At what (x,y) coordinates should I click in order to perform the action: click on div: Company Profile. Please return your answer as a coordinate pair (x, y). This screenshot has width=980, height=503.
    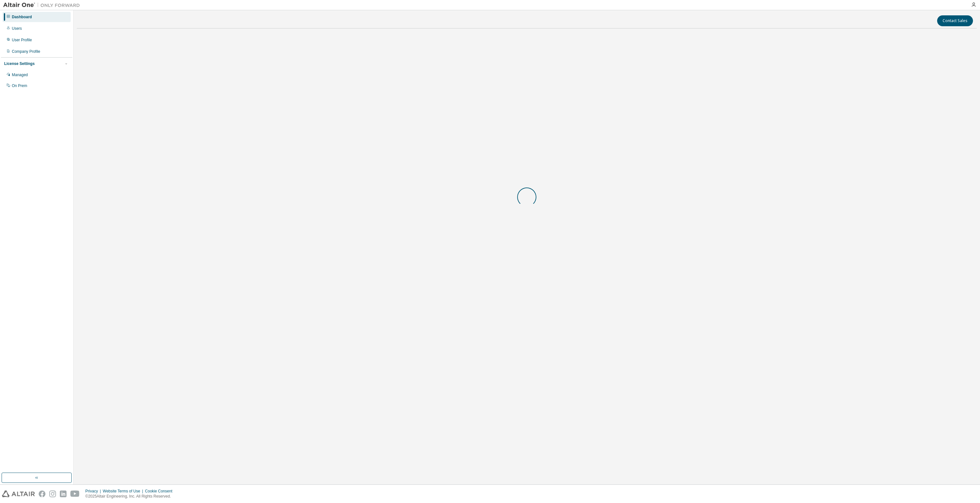
    Looking at the image, I should click on (26, 51).